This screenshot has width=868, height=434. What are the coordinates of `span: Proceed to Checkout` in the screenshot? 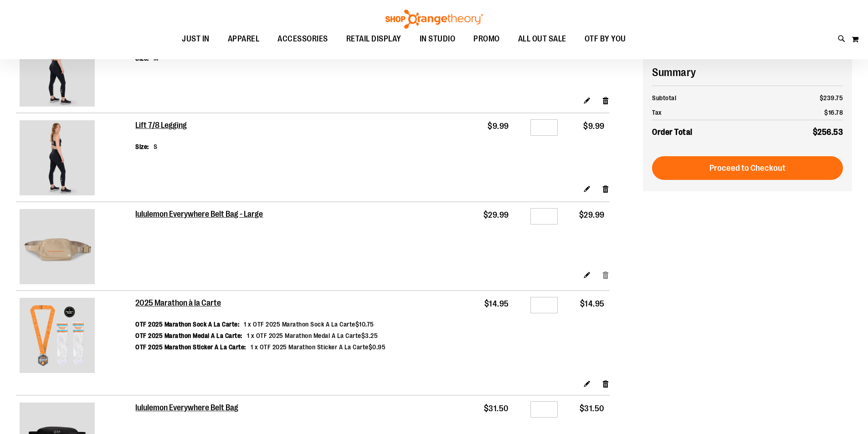 It's located at (747, 168).